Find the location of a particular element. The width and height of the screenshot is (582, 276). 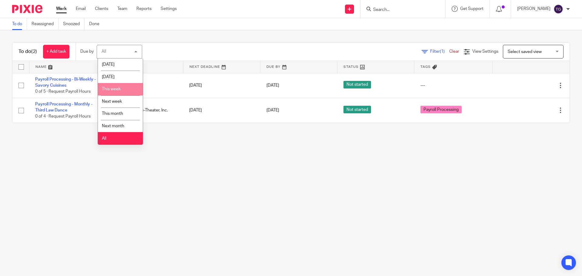

td: Savory Cuisines is located at coordinates (145, 85).